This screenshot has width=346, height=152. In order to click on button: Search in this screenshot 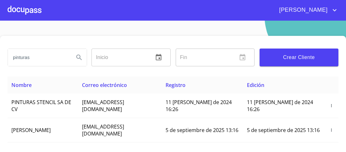, I will do `click(79, 57)`.